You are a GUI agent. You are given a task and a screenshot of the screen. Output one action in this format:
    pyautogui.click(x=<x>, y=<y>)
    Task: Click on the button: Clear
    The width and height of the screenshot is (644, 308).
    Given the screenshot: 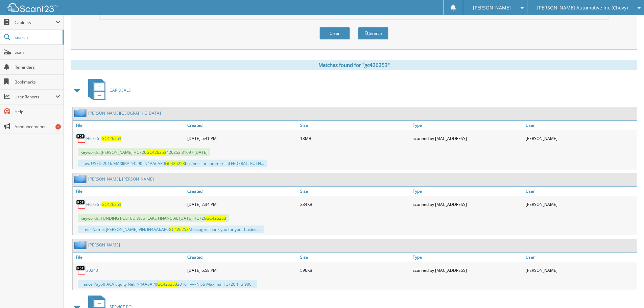 What is the action you would take?
    pyautogui.click(x=335, y=33)
    